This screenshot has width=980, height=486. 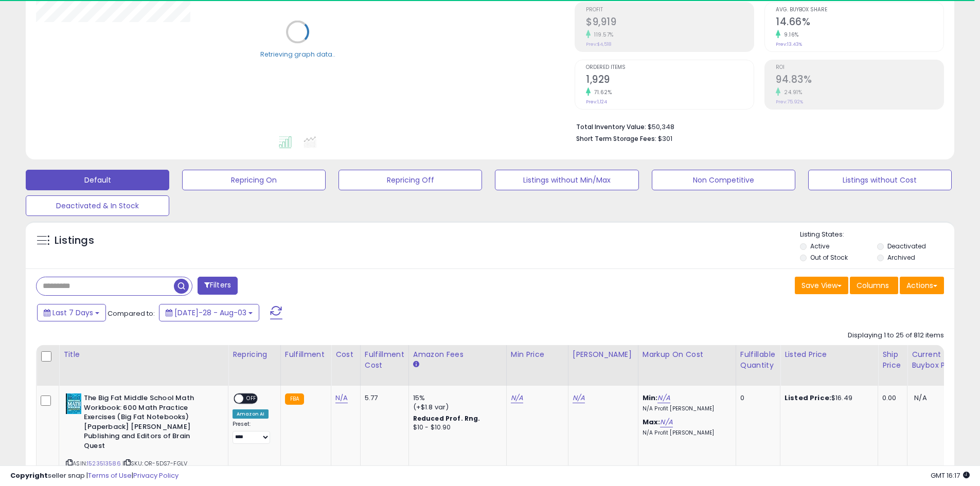 What do you see at coordinates (306, 354) in the screenshot?
I see `div: Fulfillment` at bounding box center [306, 354].